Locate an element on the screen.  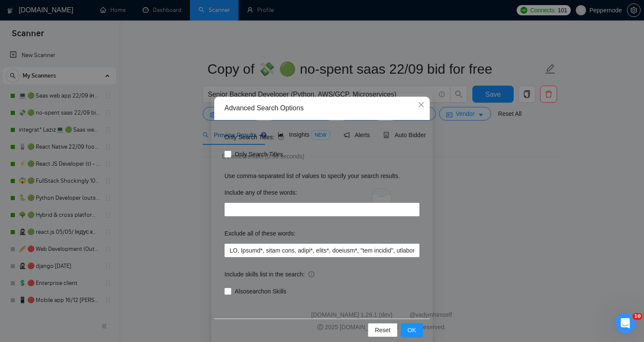
span: Reset is located at coordinates (382, 330).